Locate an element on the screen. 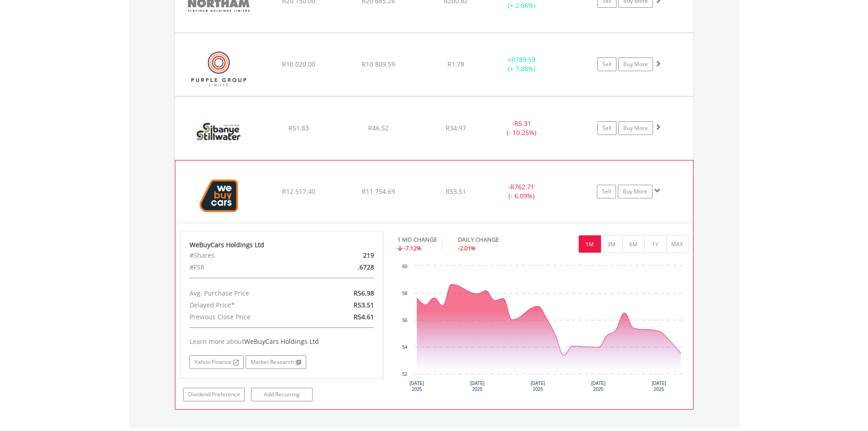 This screenshot has width=868, height=431. img: EQU.ZA.SSW.png is located at coordinates (219, 132).